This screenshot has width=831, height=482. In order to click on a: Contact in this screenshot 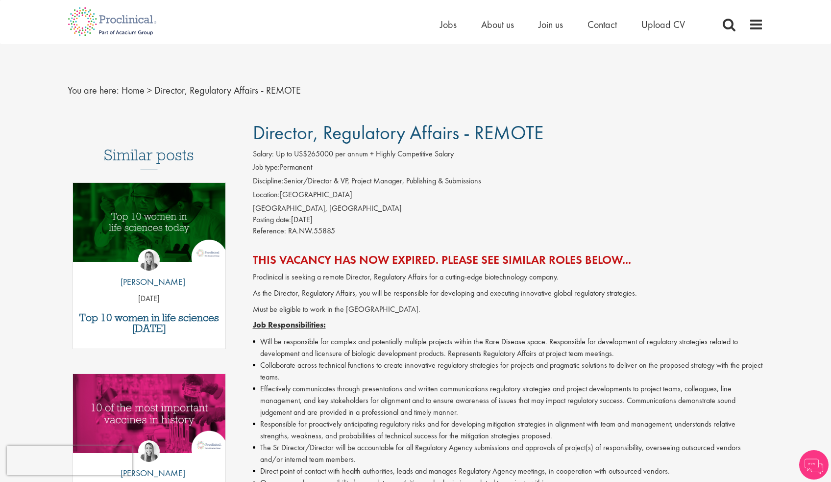, I will do `click(602, 25)`.